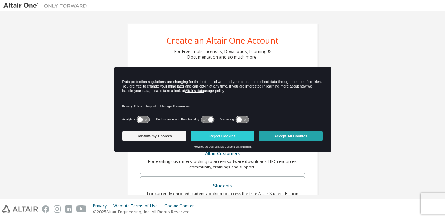 Image resolution: width=445 pixels, height=219 pixels. What do you see at coordinates (46, 208) in the screenshot?
I see `img: facebook.svg` at bounding box center [46, 208].